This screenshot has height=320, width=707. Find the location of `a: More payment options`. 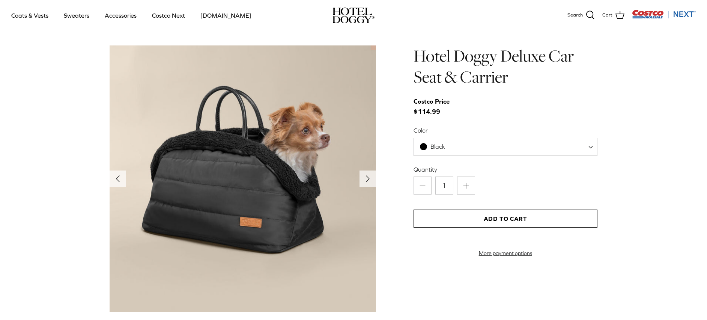

a: More payment options is located at coordinates (505, 253).